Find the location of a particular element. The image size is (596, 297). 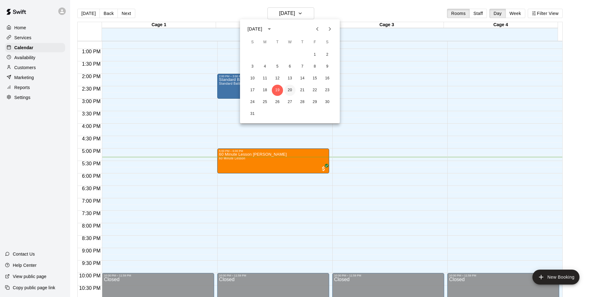

button: Previous month is located at coordinates (317, 29).